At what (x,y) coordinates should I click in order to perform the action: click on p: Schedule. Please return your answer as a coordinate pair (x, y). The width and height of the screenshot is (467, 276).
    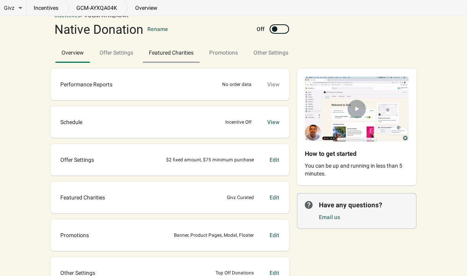
    Looking at the image, I should click on (71, 122).